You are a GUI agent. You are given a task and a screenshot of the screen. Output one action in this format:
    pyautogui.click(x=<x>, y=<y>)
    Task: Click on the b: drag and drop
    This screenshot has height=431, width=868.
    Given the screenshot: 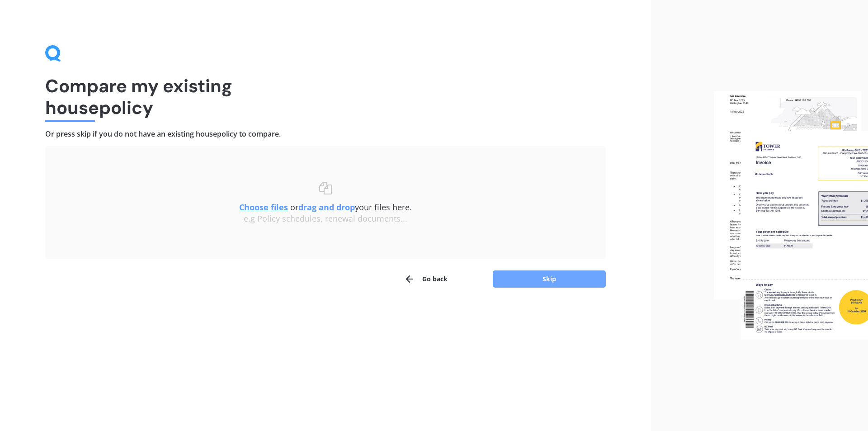 What is the action you would take?
    pyautogui.click(x=326, y=207)
    